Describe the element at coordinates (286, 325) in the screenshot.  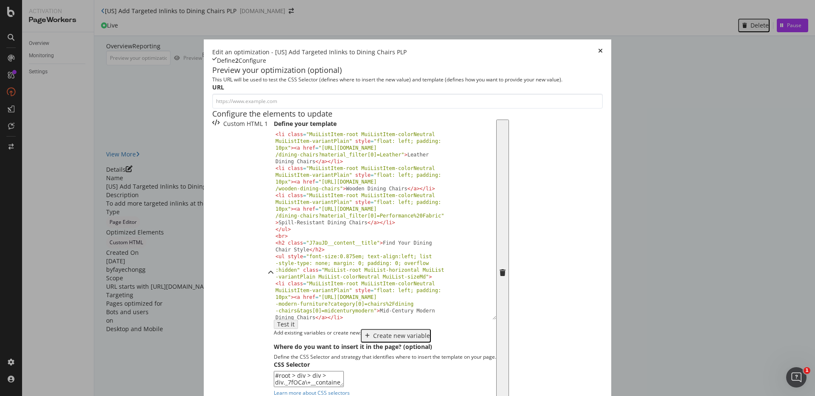
I see `button: Test it` at that location.